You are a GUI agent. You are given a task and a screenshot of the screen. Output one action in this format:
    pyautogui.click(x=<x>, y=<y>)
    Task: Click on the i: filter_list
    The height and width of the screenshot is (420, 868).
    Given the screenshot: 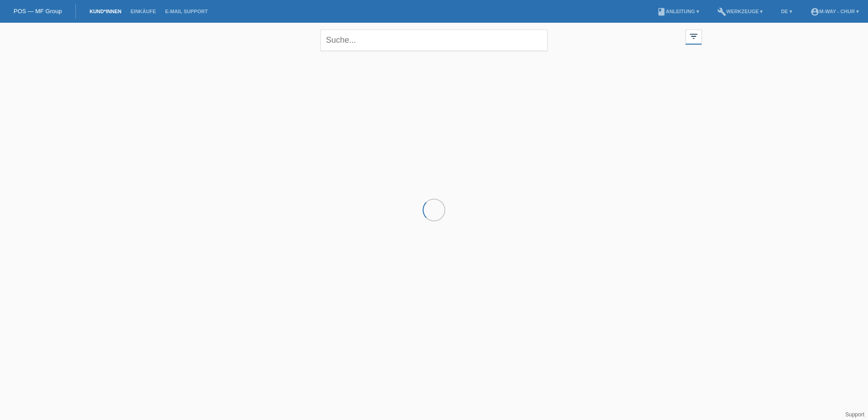 What is the action you would take?
    pyautogui.click(x=694, y=36)
    